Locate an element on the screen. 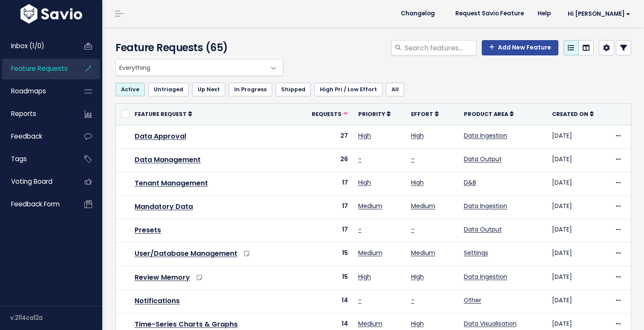  span: Feedback is located at coordinates (26, 136).